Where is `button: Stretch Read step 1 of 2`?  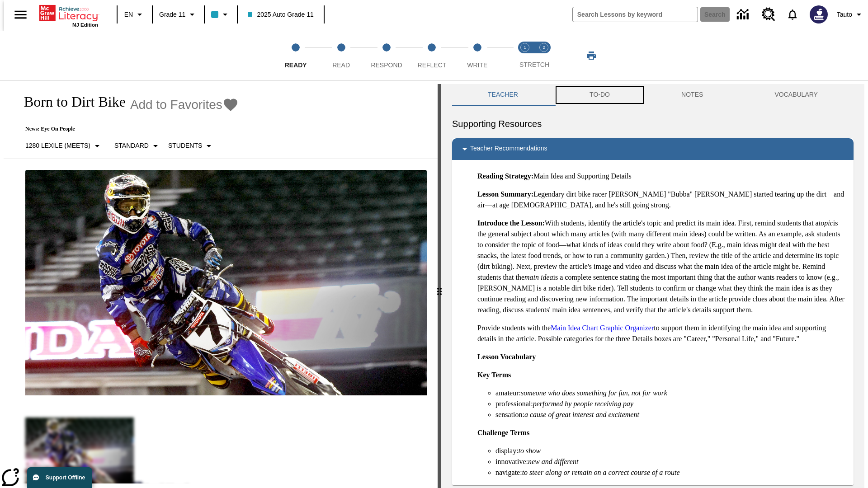
button: Stretch Read step 1 of 2 is located at coordinates (525, 55).